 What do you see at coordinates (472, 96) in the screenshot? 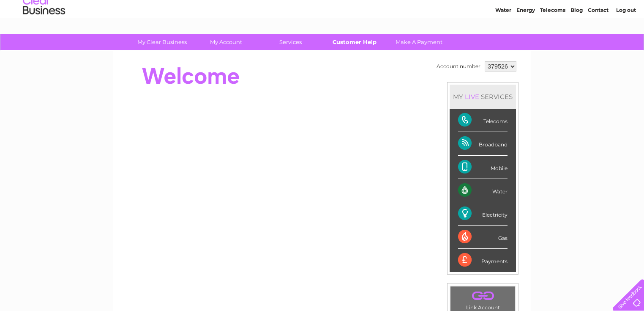
I see `div: LIVE` at bounding box center [472, 96].